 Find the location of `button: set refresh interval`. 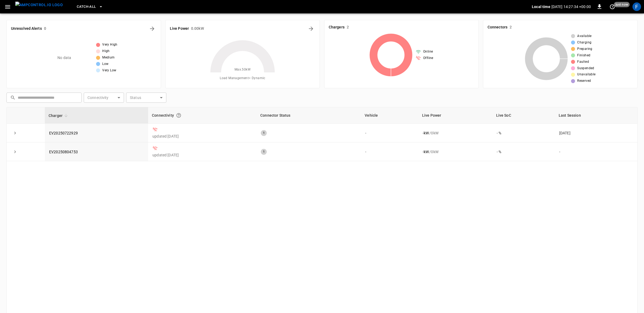

button: set refresh interval is located at coordinates (612, 7).